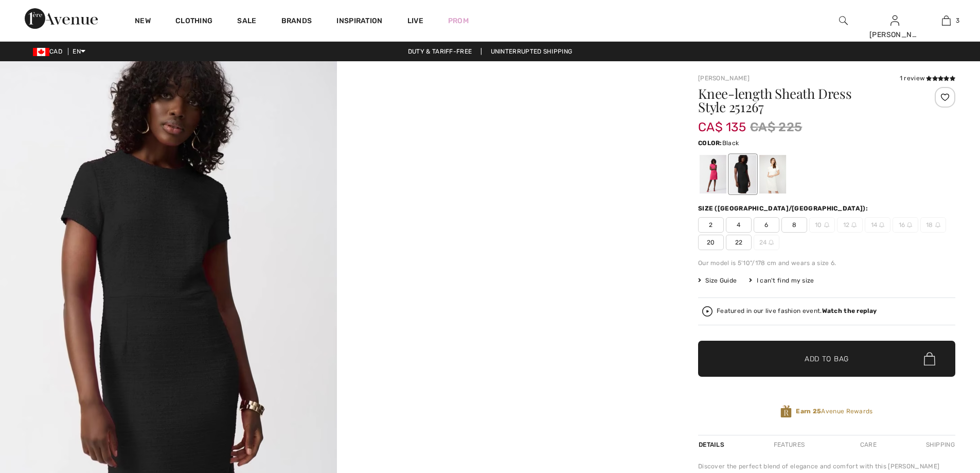 This screenshot has height=473, width=980. What do you see at coordinates (359, 22) in the screenshot?
I see `span: Inspiration` at bounding box center [359, 22].